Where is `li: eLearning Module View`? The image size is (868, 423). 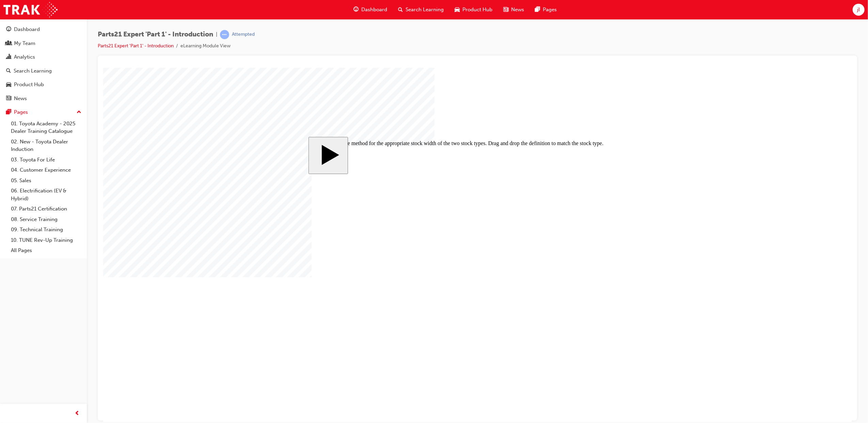 li: eLearning Module View is located at coordinates (205, 46).